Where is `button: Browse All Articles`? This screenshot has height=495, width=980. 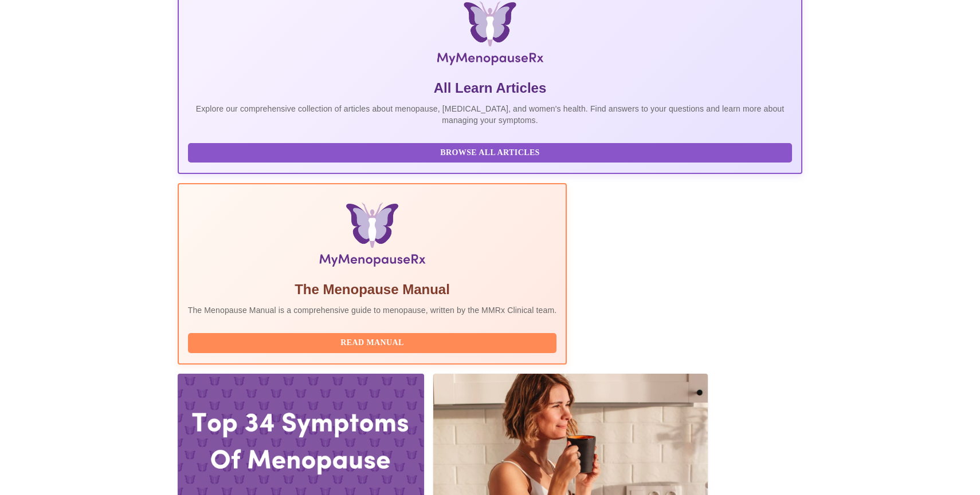 button: Browse All Articles is located at coordinates (490, 152).